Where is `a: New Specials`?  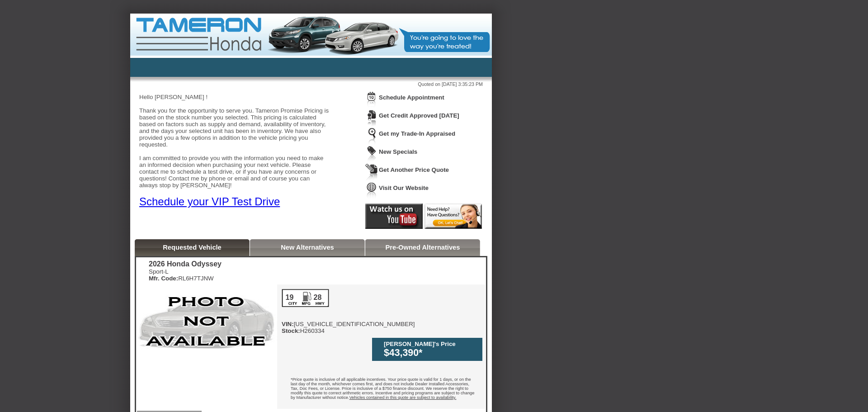 a: New Specials is located at coordinates (398, 151).